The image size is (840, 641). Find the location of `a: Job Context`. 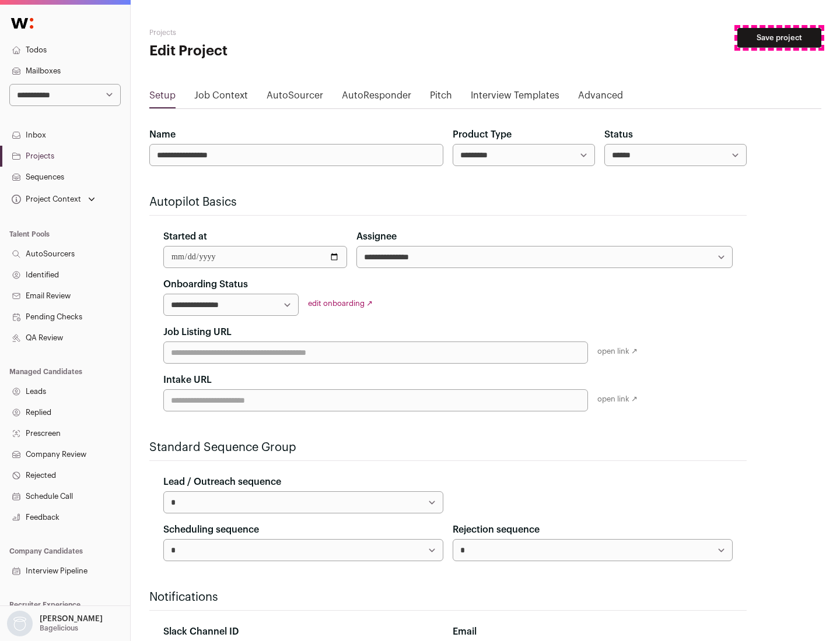

a: Job Context is located at coordinates (221, 98).